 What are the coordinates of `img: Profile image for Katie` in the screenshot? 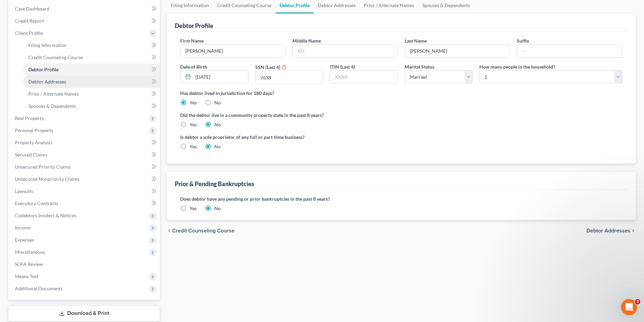 It's located at (14, 180).